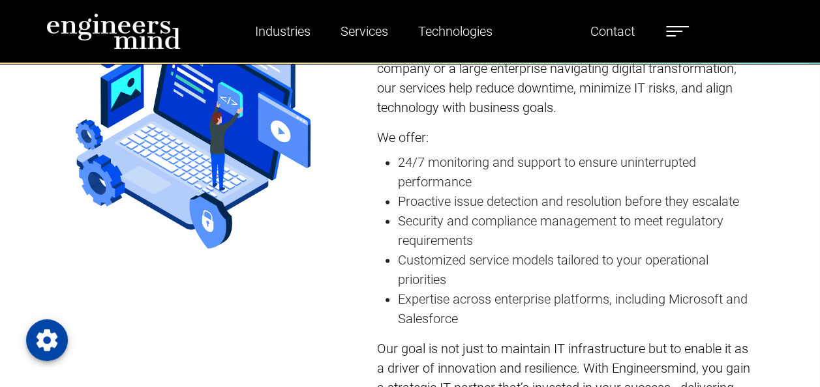 This screenshot has height=387, width=820. What do you see at coordinates (575, 231) in the screenshot?
I see `li: Security and compliance management to meet regulatory requirements` at bounding box center [575, 231].